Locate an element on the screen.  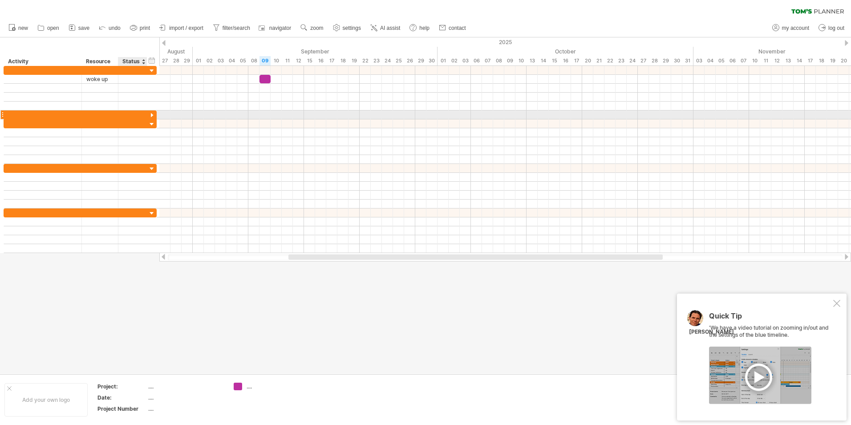
a: open is located at coordinates (49, 28).